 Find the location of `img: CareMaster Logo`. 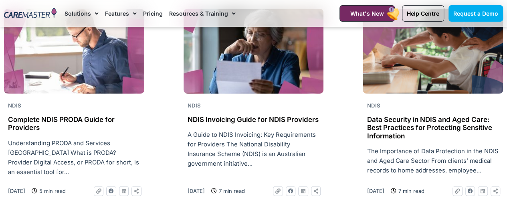

img: CareMaster Logo is located at coordinates (30, 13).